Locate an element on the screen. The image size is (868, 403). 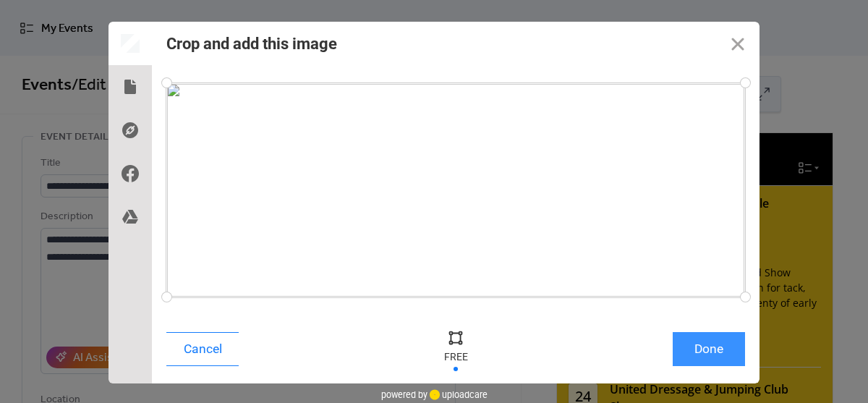
button: Cancel is located at coordinates (203, 349).